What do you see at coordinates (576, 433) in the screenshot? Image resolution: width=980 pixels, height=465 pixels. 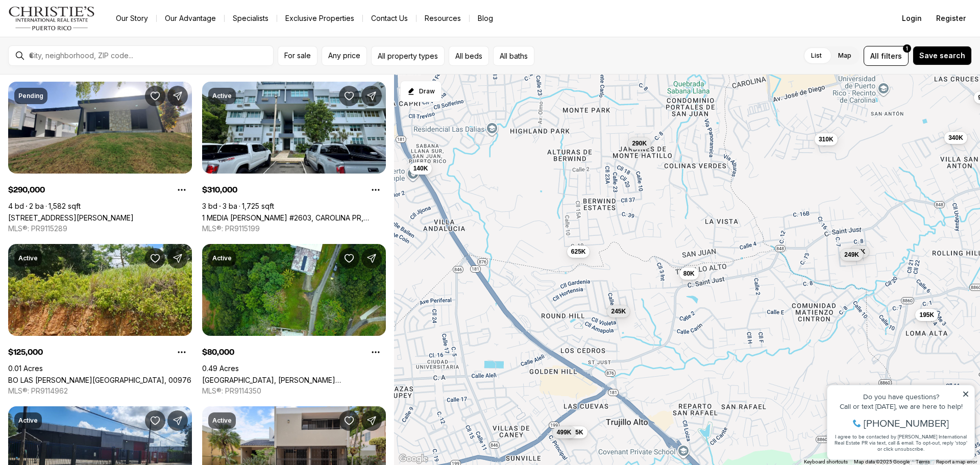 I see `span: 125K` at bounding box center [576, 433].